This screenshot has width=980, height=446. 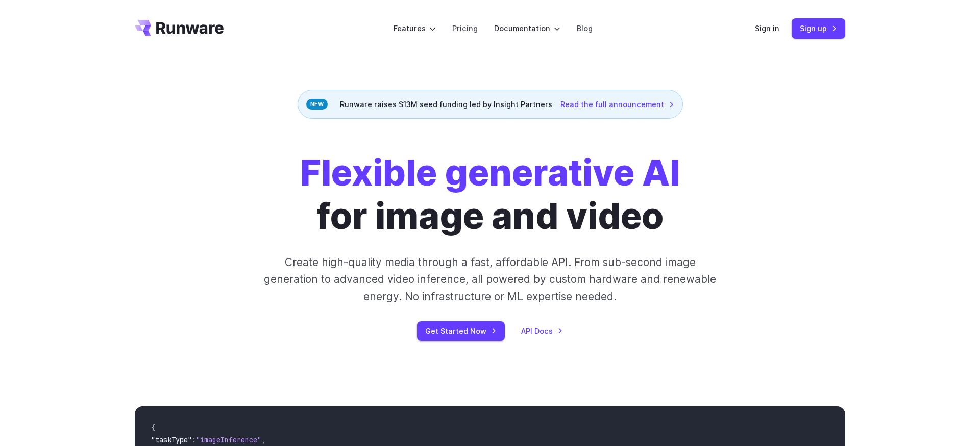 What do you see at coordinates (584, 28) in the screenshot?
I see `a: Blog` at bounding box center [584, 28].